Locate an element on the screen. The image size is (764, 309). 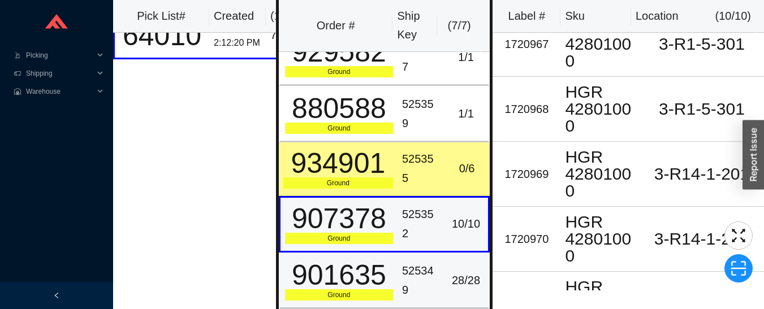
div: 0 / 6 is located at coordinates (467, 169).